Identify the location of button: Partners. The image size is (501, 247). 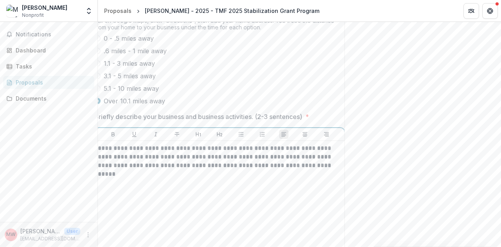
(472, 11).